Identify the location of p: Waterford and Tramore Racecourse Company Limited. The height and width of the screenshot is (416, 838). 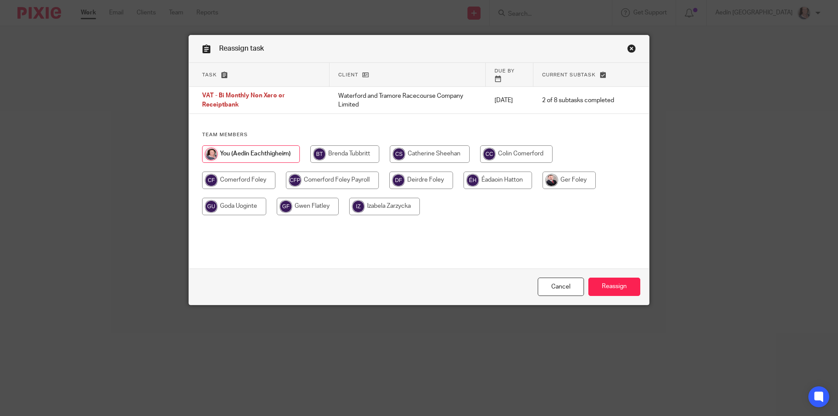
(408, 100).